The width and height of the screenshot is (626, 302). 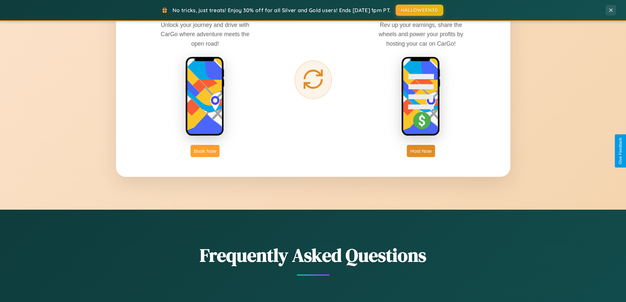 What do you see at coordinates (205, 151) in the screenshot?
I see `button: Book Now` at bounding box center [205, 151].